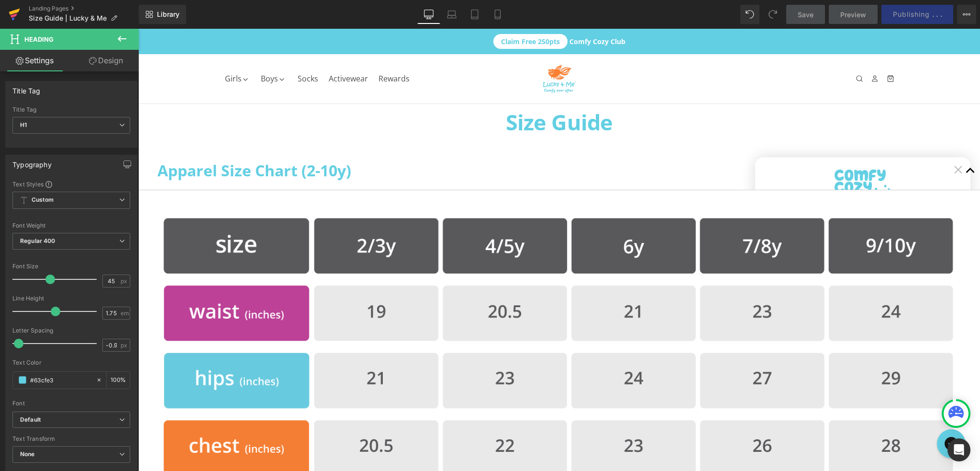  Describe the element at coordinates (27, 454) in the screenshot. I see `b: None` at that location.